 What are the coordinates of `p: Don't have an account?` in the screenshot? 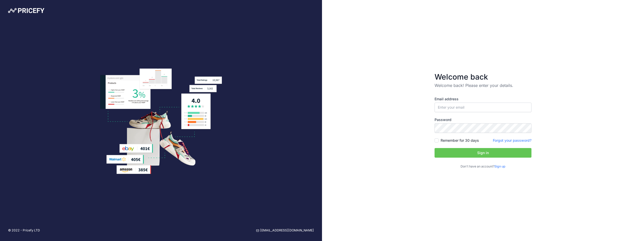 It's located at (483, 166).